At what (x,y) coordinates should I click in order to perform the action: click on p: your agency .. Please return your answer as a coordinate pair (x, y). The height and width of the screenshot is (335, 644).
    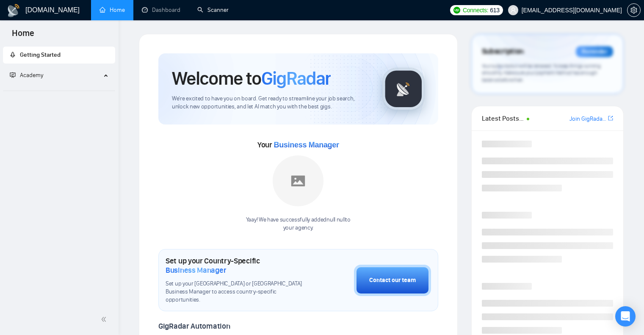
    Looking at the image, I should click on (298, 228).